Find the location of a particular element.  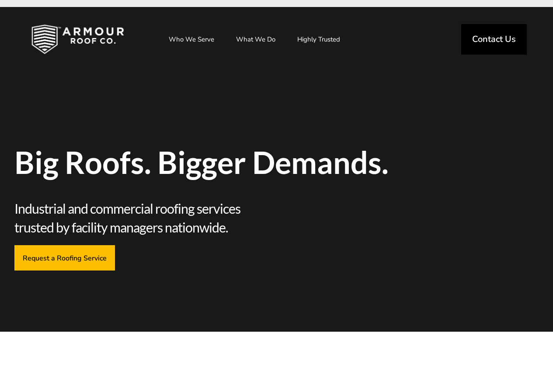

span: Request a Roofing Service is located at coordinates (65, 258).